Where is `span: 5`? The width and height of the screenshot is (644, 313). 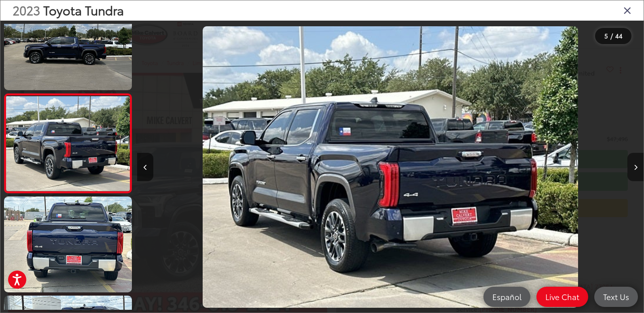 span: 5 is located at coordinates (606, 36).